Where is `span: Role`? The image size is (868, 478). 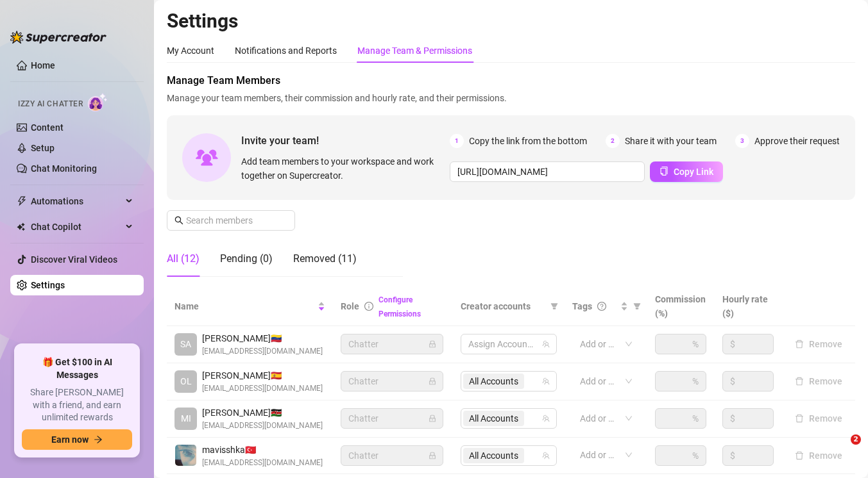
span: Role is located at coordinates (349, 306).